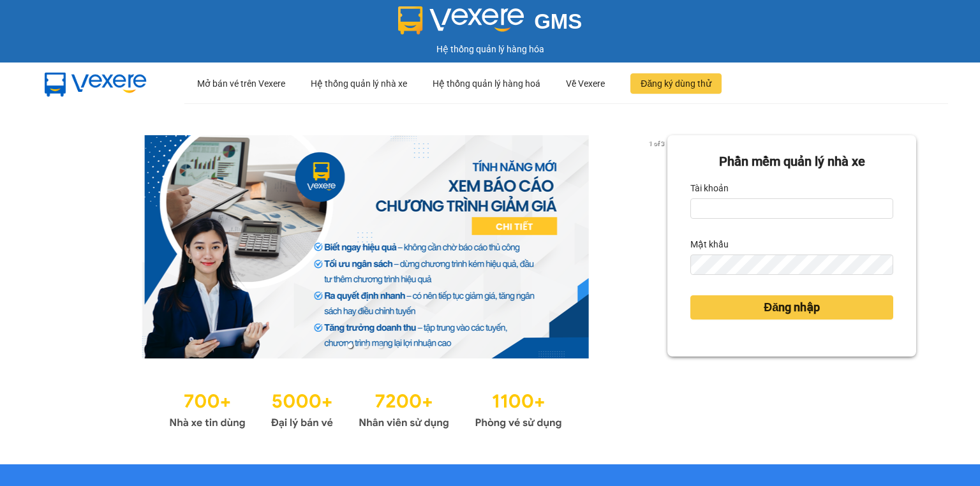 The image size is (980, 486). What do you see at coordinates (462, 20) in the screenshot?
I see `img: logo 2` at bounding box center [462, 20].